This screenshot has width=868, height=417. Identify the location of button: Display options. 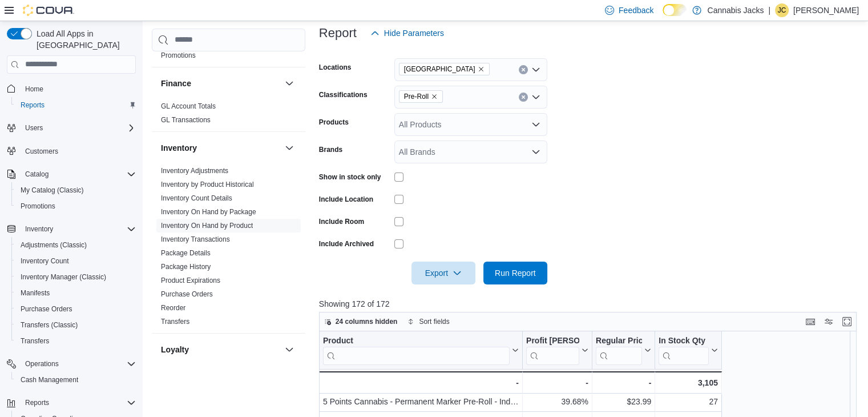
(829, 322).